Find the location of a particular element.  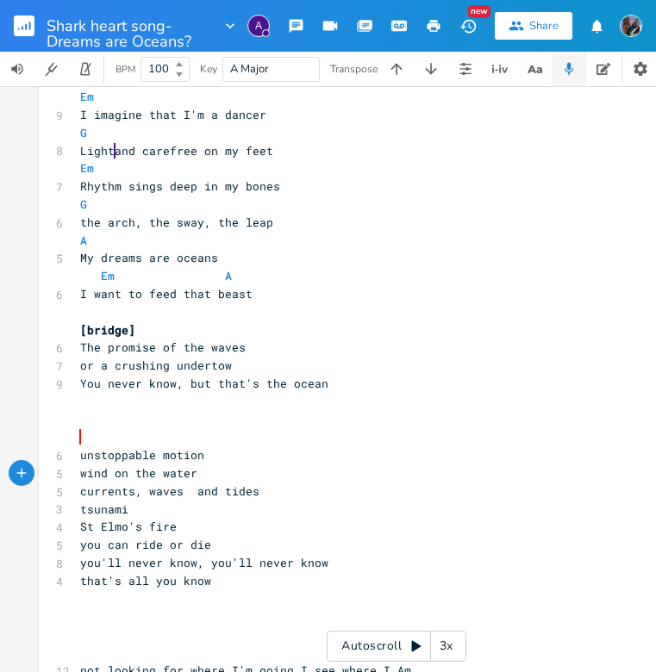

span: St Elmo's fire is located at coordinates (128, 527).